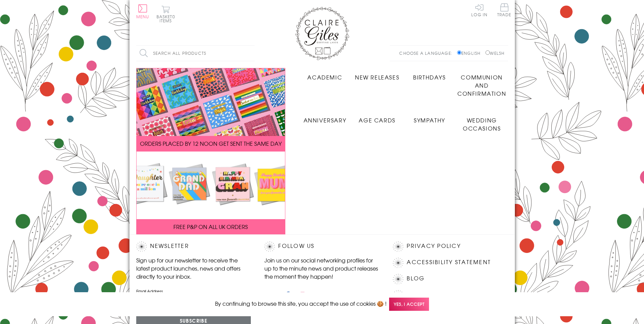  What do you see at coordinates (434, 246) in the screenshot?
I see `a: Privacy Policy` at bounding box center [434, 246].